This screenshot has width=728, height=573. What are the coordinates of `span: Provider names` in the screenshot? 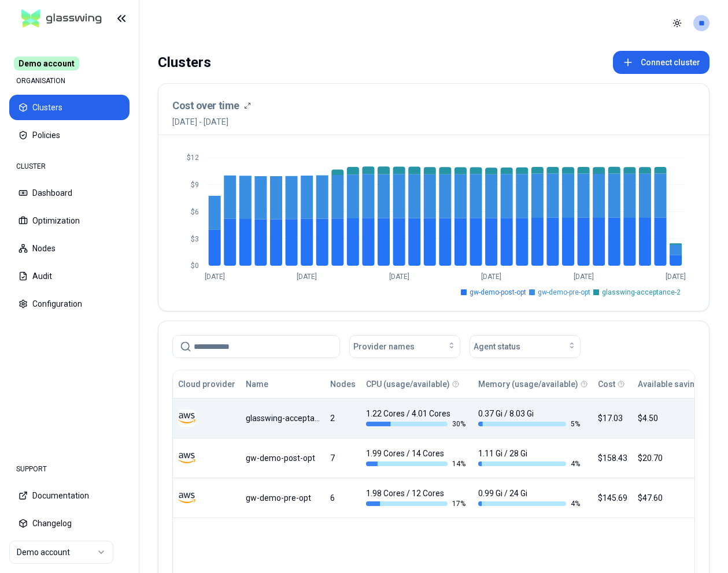 It's located at (384, 347).